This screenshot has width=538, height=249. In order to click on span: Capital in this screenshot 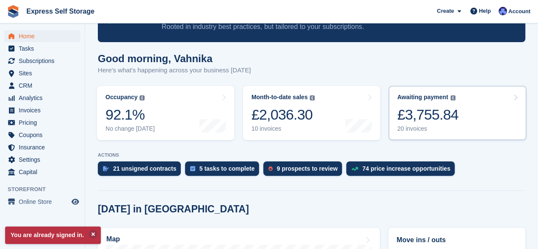, I will do `click(44, 172)`.